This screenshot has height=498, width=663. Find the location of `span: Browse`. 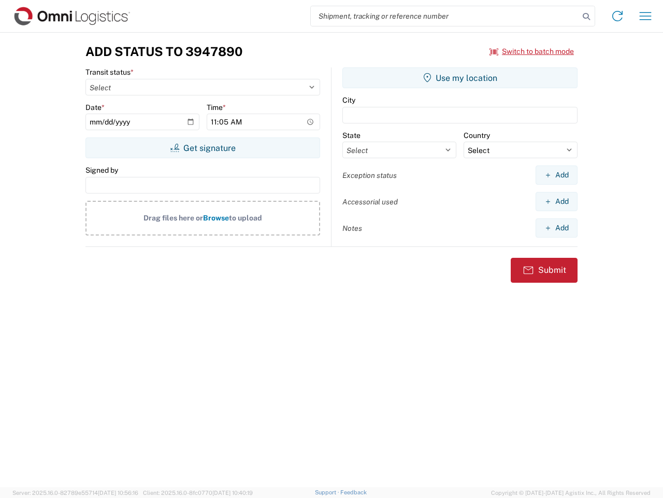

span: Browse is located at coordinates (216, 218).